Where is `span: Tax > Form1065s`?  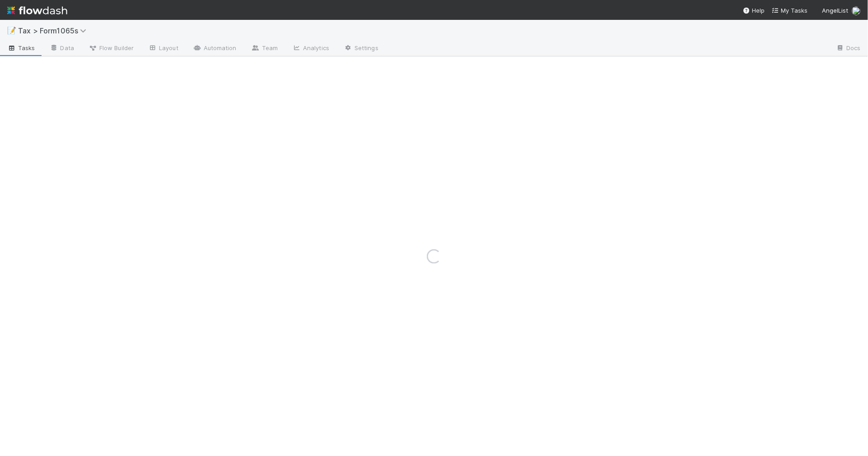
span: Tax > Form1065s is located at coordinates (54, 31).